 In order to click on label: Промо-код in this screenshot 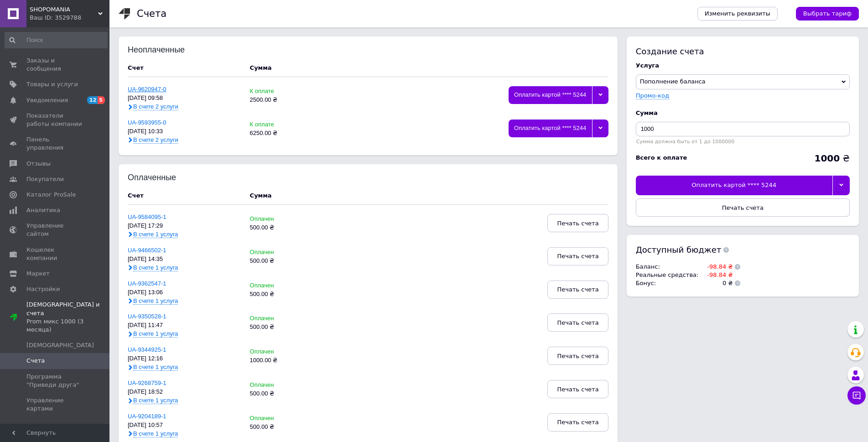, I will do `click(652, 95)`.